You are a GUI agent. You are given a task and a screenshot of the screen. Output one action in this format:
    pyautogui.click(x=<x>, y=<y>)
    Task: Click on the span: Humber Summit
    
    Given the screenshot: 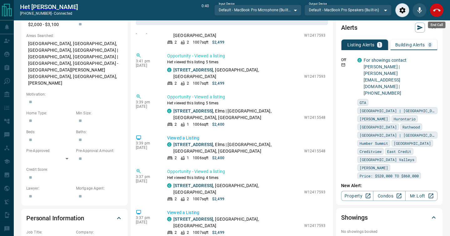 What is the action you would take?
    pyautogui.click(x=374, y=143)
    